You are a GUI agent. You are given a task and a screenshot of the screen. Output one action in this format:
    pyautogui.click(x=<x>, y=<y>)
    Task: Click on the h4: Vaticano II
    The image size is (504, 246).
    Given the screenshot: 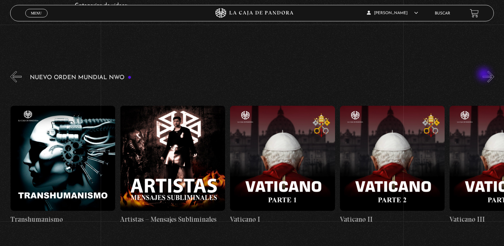 What is the action you would take?
    pyautogui.click(x=392, y=219)
    